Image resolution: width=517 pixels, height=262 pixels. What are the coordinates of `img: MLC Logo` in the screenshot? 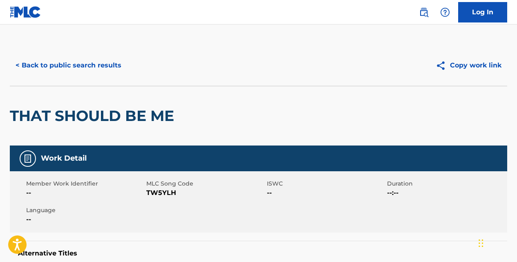 It's located at (25, 12).